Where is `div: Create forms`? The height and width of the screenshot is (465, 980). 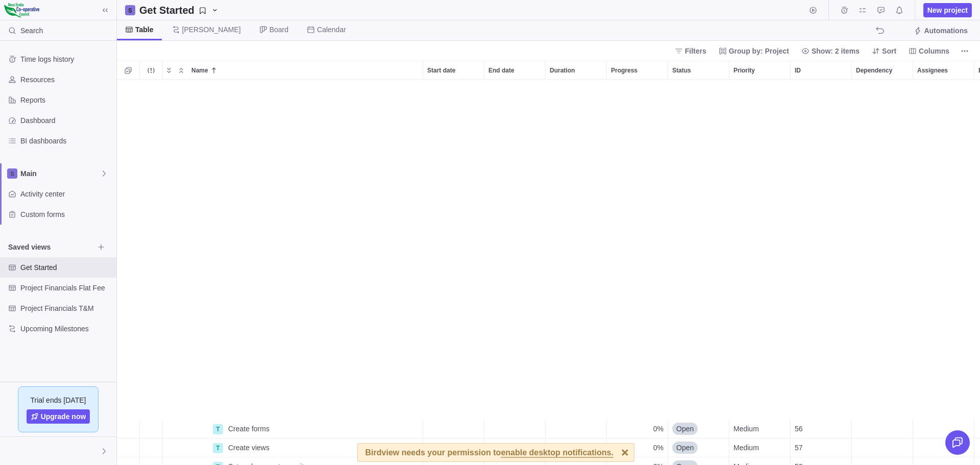 div: Create forms is located at coordinates (323, 429).